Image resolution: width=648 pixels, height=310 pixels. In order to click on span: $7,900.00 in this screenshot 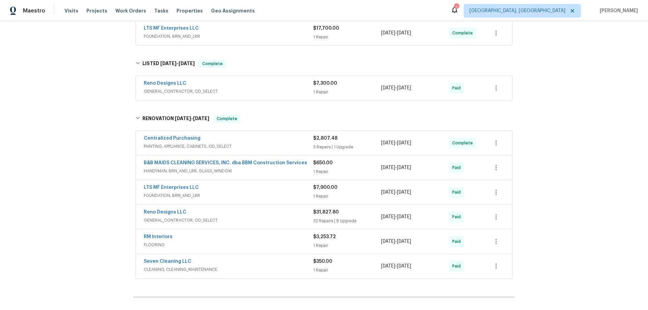, I will do `click(325, 188)`.